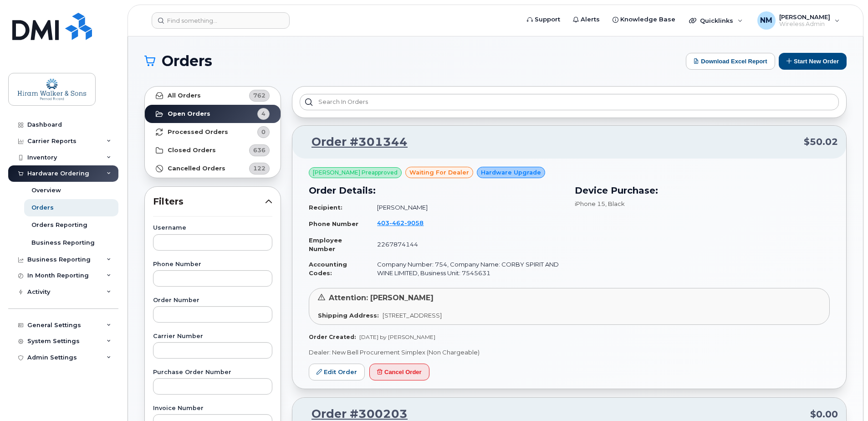 The image size is (868, 421). I want to click on span: 9058, so click(414, 223).